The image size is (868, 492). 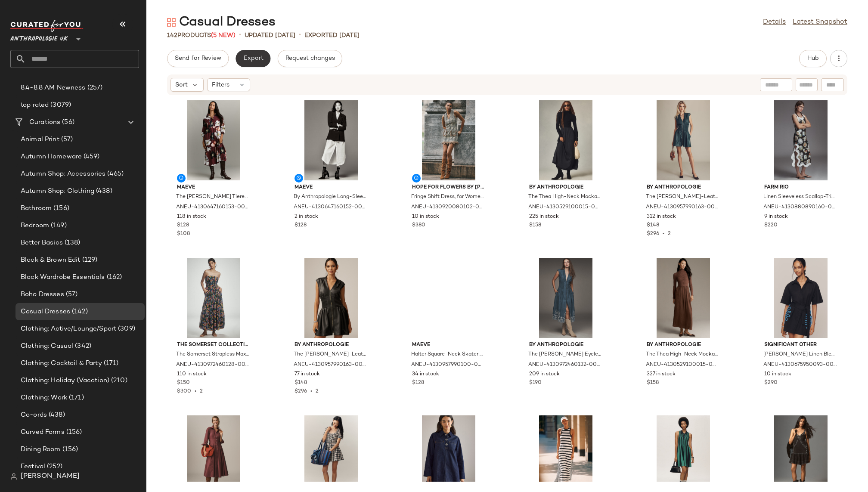 I want to click on img: 4130957990163_001_b, so click(x=331, y=298).